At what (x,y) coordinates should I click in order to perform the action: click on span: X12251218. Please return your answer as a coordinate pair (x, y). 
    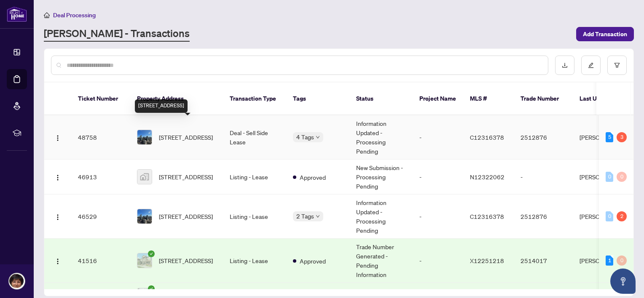
    Looking at the image, I should click on (487, 261).